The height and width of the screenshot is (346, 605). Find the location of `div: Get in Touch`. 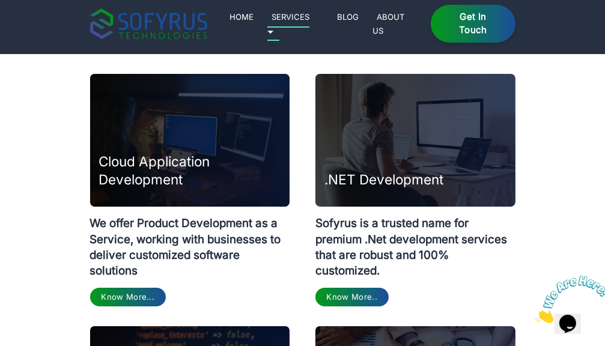

div: Get in Touch is located at coordinates (473, 24).